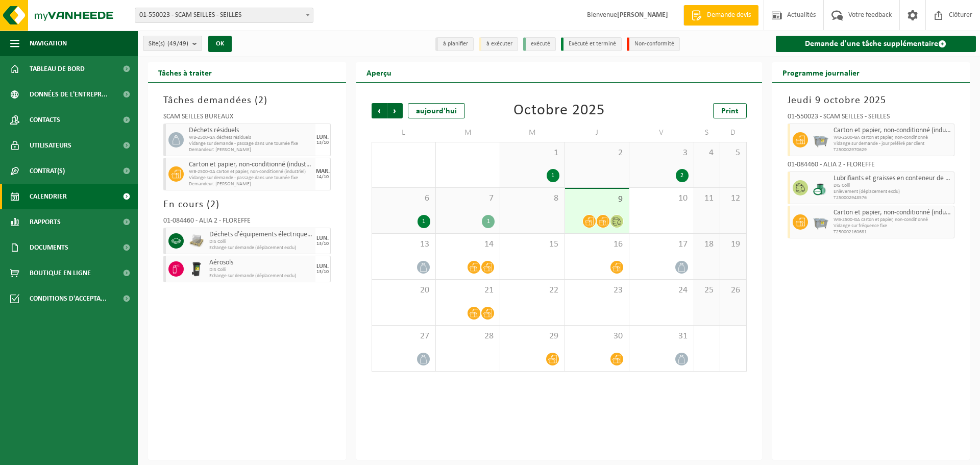 The height and width of the screenshot is (465, 980). I want to click on span: Précédent, so click(379, 111).